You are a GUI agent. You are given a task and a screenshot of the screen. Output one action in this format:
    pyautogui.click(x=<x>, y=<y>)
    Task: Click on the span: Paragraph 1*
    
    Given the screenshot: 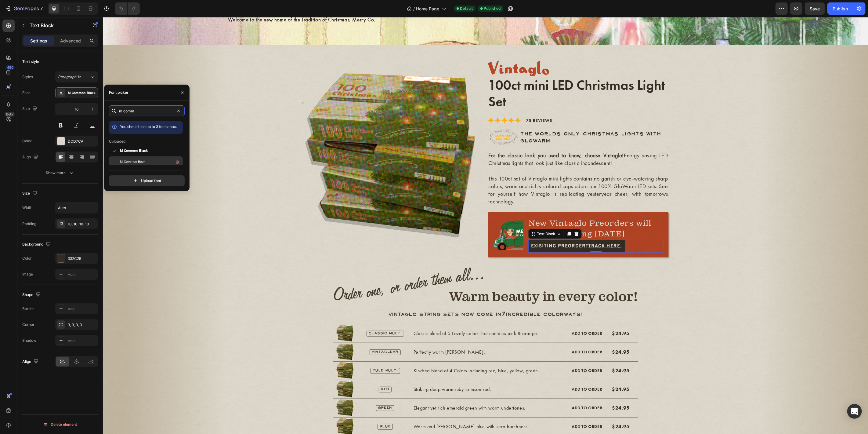 What is the action you would take?
    pyautogui.click(x=70, y=77)
    